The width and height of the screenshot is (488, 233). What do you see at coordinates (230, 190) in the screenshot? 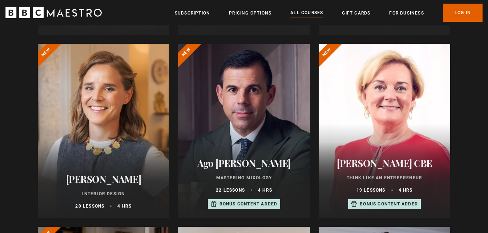
I see `p: 22 lessons` at bounding box center [230, 190].